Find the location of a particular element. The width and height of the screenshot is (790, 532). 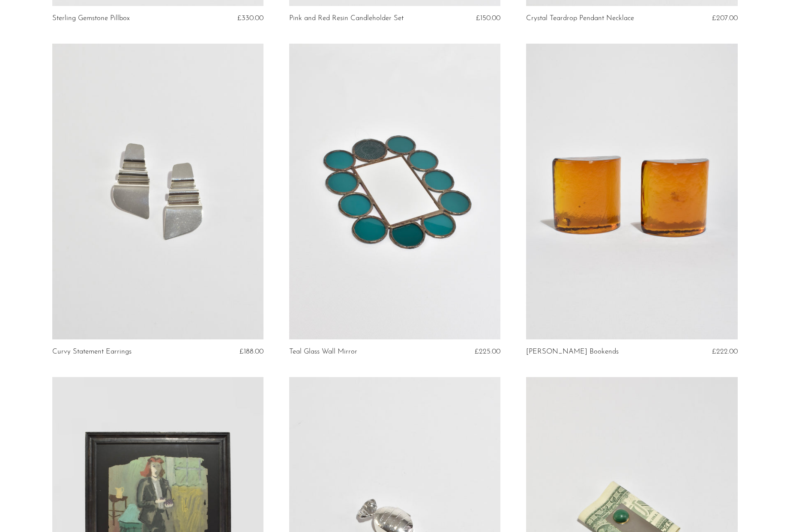

a: Crystal Teardrop Pendant Necklace is located at coordinates (580, 18).